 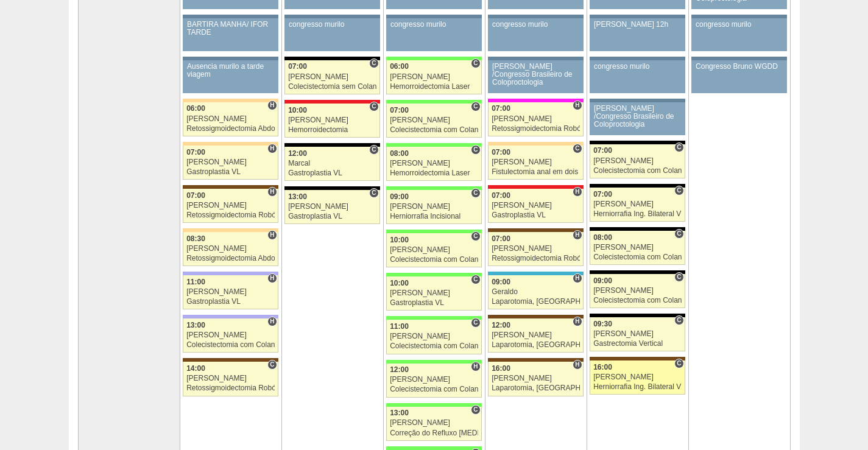 What do you see at coordinates (535, 172) in the screenshot?
I see `div: Fistulectomia anal em dois tempos` at bounding box center [535, 172].